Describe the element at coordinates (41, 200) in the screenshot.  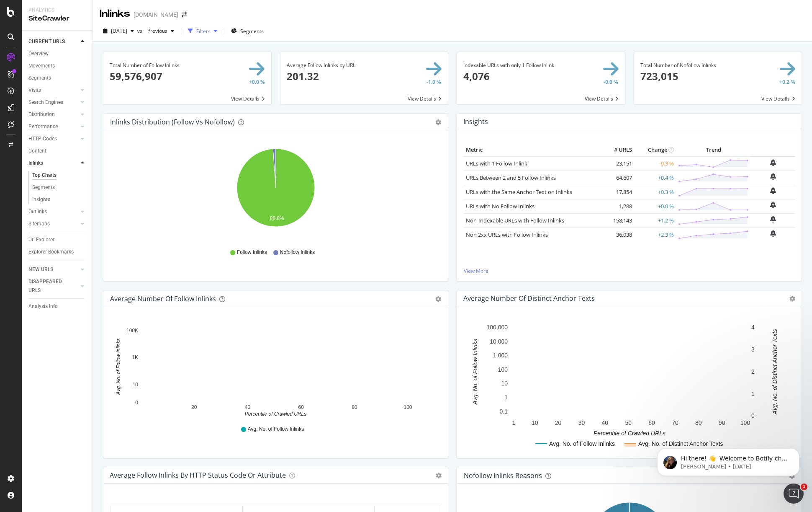
I see `div: Insights` at that location.